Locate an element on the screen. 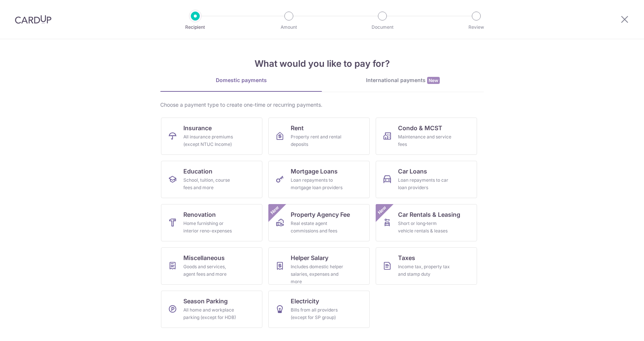 The width and height of the screenshot is (644, 341). a: Property Agency FeeReal estate agent commissions and feesNew is located at coordinates (319, 222).